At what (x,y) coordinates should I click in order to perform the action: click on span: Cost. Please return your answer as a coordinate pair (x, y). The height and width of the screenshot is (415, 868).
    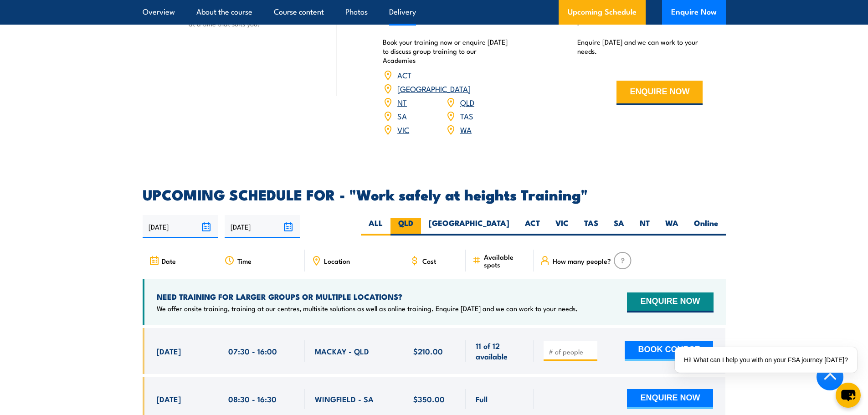
    Looking at the image, I should click on (429, 261).